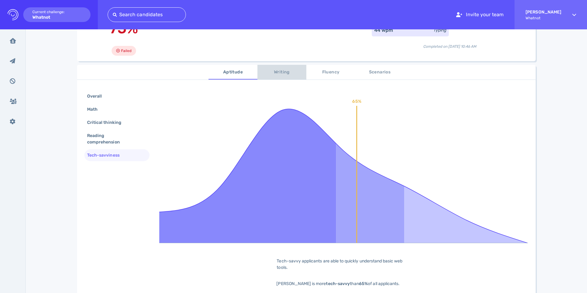  Describe the element at coordinates (233, 72) in the screenshot. I see `span: Aptitude` at that location.